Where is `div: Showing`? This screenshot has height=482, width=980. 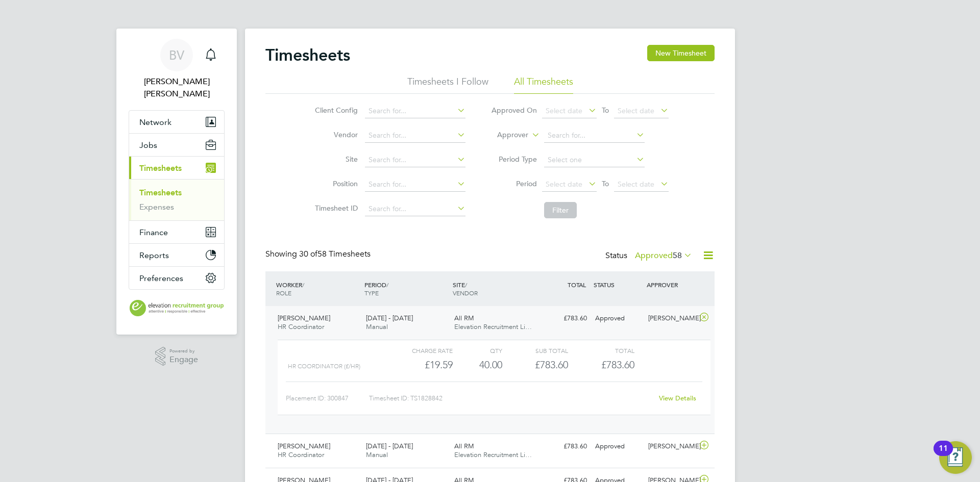
div: Showing is located at coordinates (319, 254).